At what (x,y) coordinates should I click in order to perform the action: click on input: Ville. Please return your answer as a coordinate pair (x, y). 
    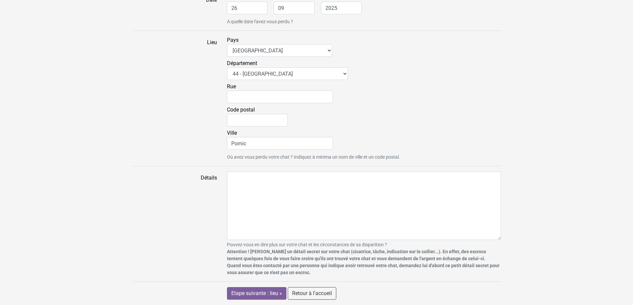
    Looking at the image, I should click on (280, 143).